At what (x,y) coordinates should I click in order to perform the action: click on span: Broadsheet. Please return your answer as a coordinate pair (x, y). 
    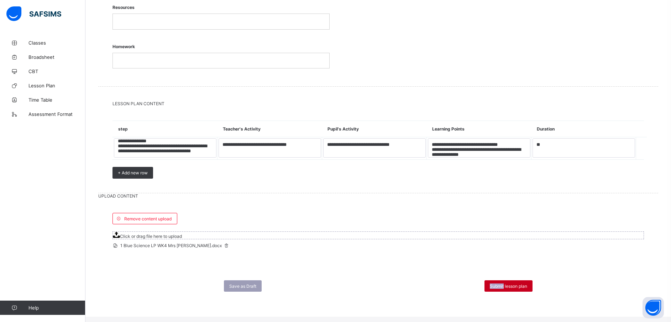
    Looking at the image, I should click on (57, 57).